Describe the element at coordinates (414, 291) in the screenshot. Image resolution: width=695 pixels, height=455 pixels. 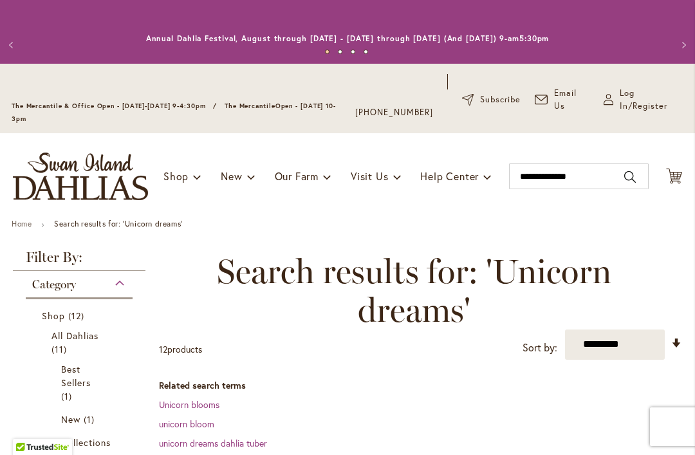
I see `span: Search results for: 'Unicorn dreams'` at that location.